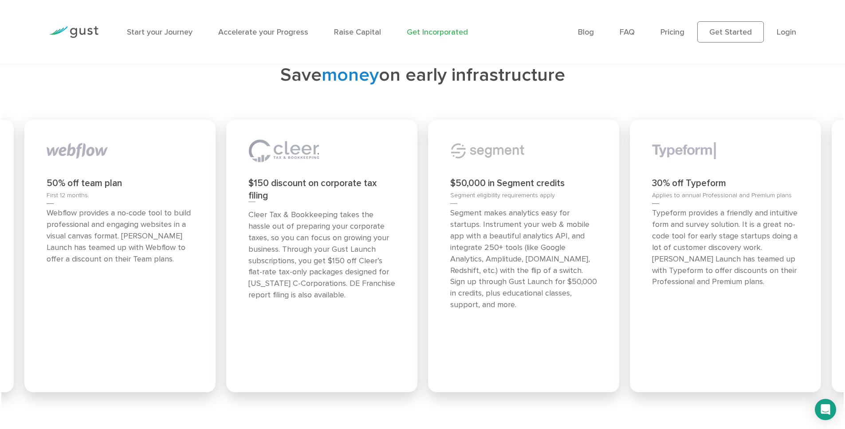 This screenshot has width=845, height=429. Describe the element at coordinates (357, 32) in the screenshot. I see `a: Raise Capital` at that location.